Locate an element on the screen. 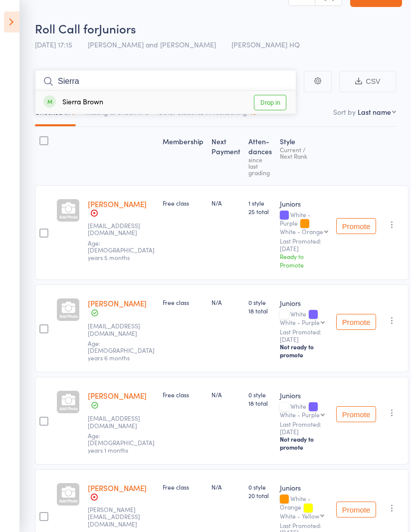 Image resolution: width=411 pixels, height=532 pixels. div: since last grading is located at coordinates (260, 166).